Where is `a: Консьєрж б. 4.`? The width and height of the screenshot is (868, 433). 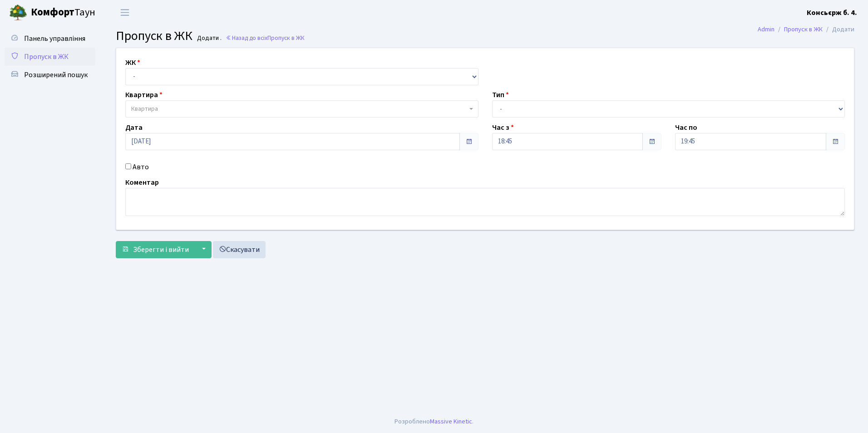 a: Консьєрж б. 4. is located at coordinates (832, 13).